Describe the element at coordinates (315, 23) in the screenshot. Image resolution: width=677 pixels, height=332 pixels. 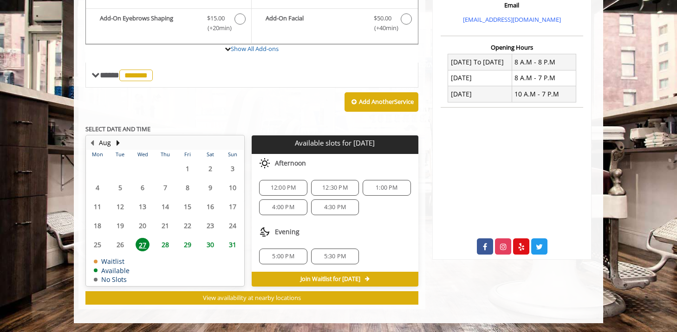
I see `b: Add-On Facial` at that location.